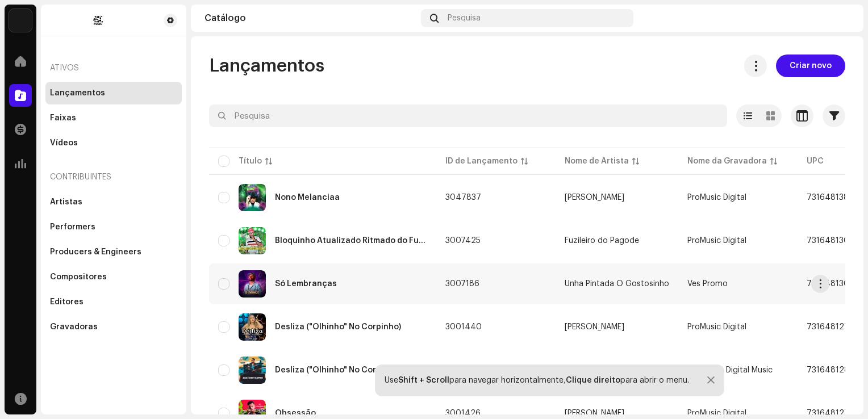 This screenshot has height=419, width=868. What do you see at coordinates (810, 66) in the screenshot?
I see `span: Criar novo` at bounding box center [810, 66].